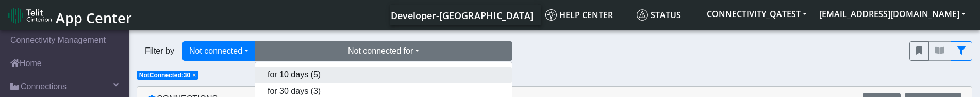 The height and width of the screenshot is (97, 980). What do you see at coordinates (666, 15) in the screenshot?
I see `a: Status` at bounding box center [666, 15].